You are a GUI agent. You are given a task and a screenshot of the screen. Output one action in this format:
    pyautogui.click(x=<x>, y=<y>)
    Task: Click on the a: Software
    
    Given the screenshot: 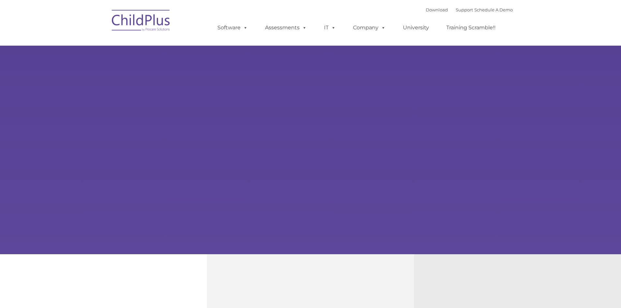 What is the action you would take?
    pyautogui.click(x=233, y=28)
    